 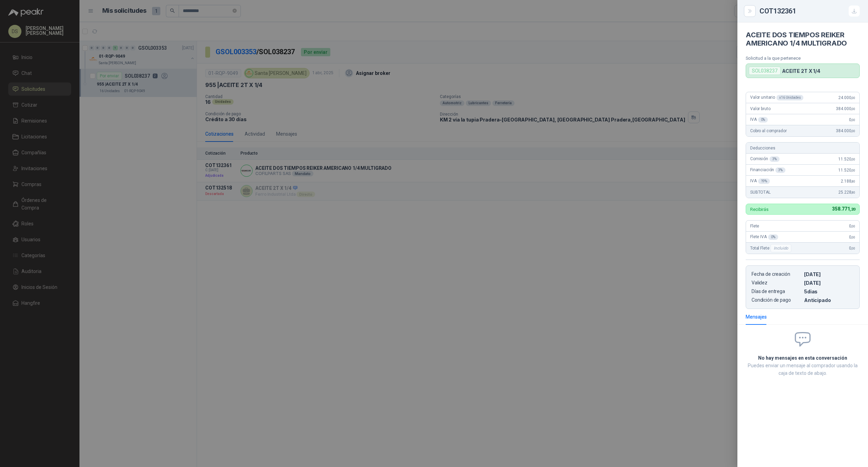 What do you see at coordinates (801, 71) in the screenshot?
I see `p: ACEITE 2T X 1/4` at bounding box center [801, 71].